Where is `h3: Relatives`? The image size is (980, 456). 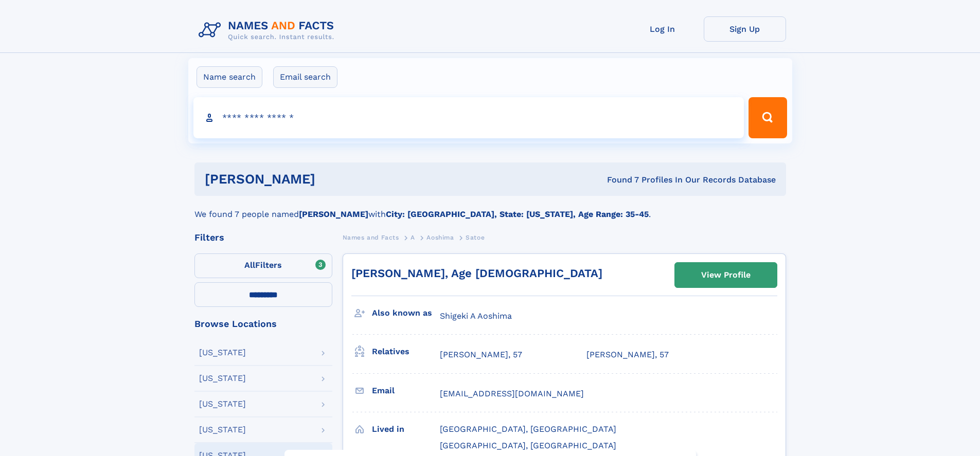
h3: Relatives is located at coordinates (406, 352).